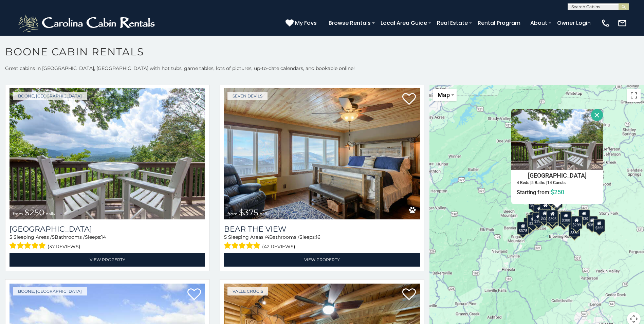 This screenshot has width=644, height=324. Describe the element at coordinates (545, 208) in the screenshot. I see `div: $210` at that location.